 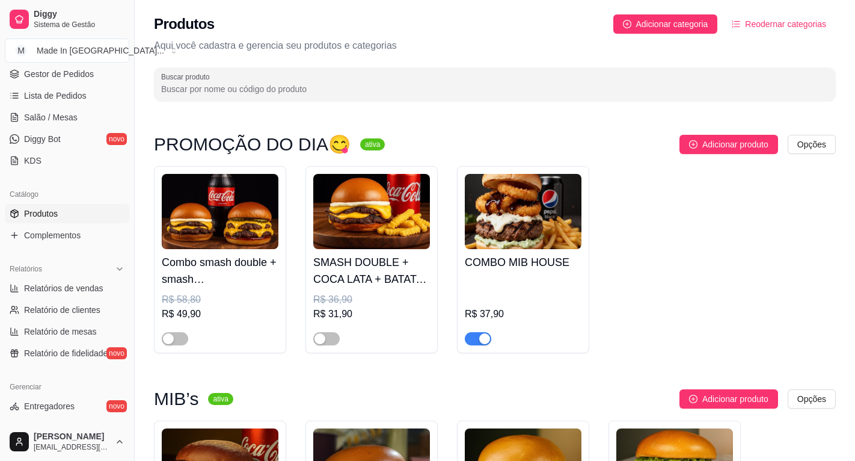 What do you see at coordinates (786, 24) in the screenshot?
I see `span: Reodernar categorias` at bounding box center [786, 24].